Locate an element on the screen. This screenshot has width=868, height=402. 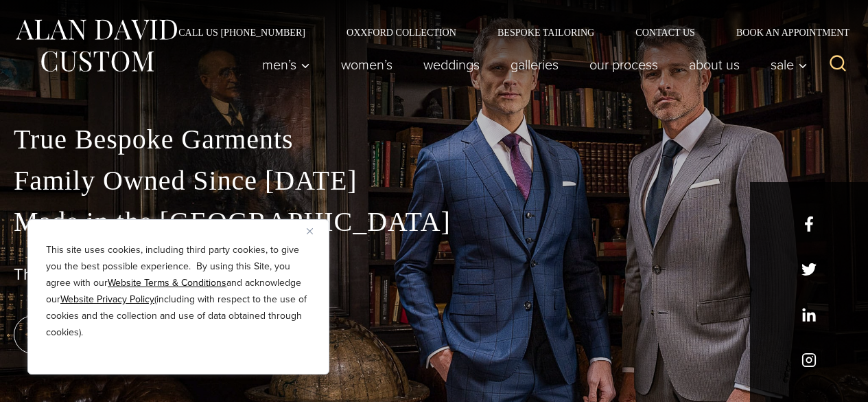
span: Sale is located at coordinates (790, 65).